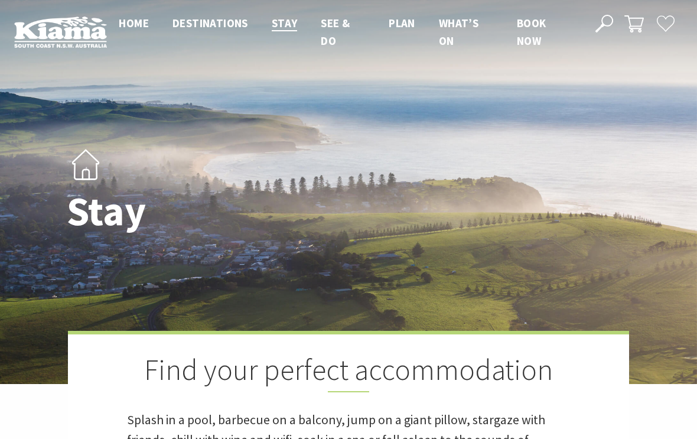 The height and width of the screenshot is (439, 697). Describe the element at coordinates (532, 32) in the screenshot. I see `span: Book now` at that location.